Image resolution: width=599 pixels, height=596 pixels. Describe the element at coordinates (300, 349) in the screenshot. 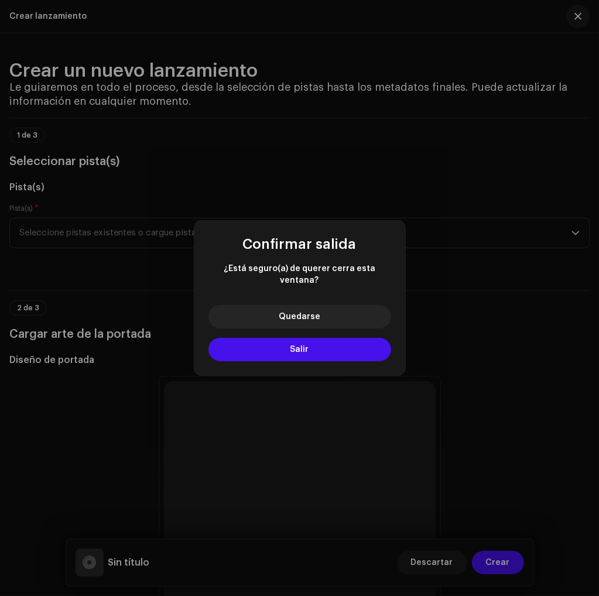

I see `span: Salir` at that location.